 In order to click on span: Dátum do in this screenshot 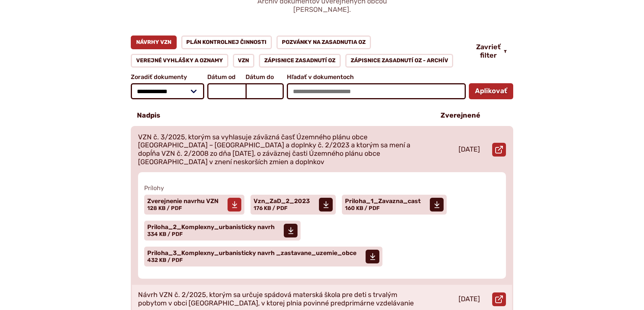, I will do `click(265, 77)`.